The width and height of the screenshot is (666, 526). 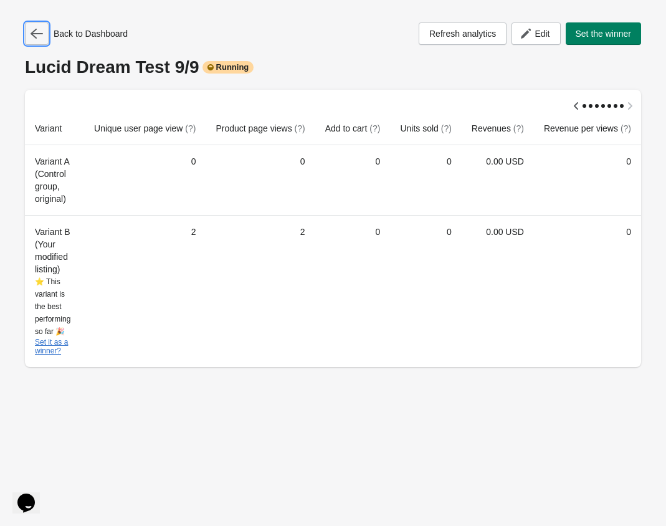 What do you see at coordinates (536, 34) in the screenshot?
I see `button: Edit` at bounding box center [536, 34].